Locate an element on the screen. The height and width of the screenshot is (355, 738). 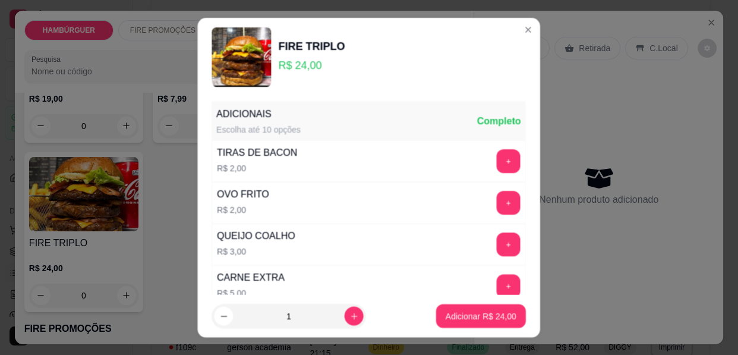
button: increase-product-quantity is located at coordinates (354, 315).